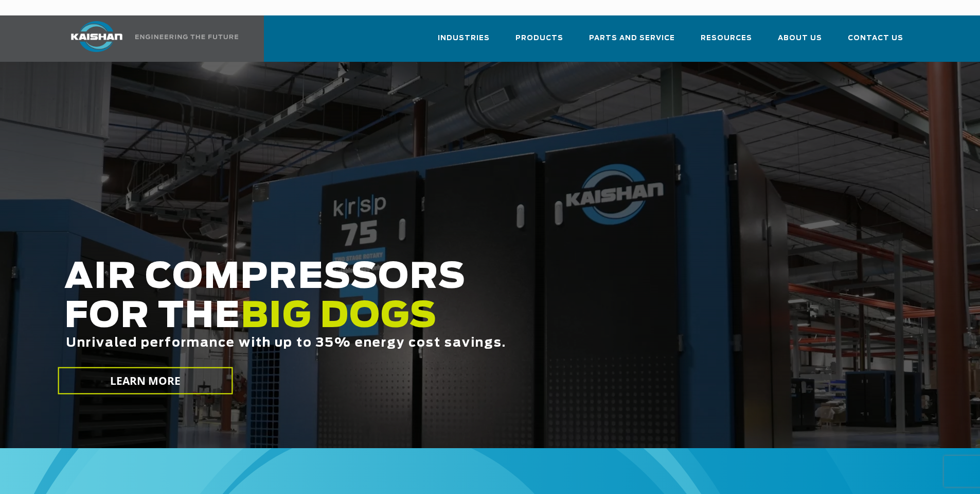 The height and width of the screenshot is (494, 980). I want to click on a: Resources, so click(727, 42).